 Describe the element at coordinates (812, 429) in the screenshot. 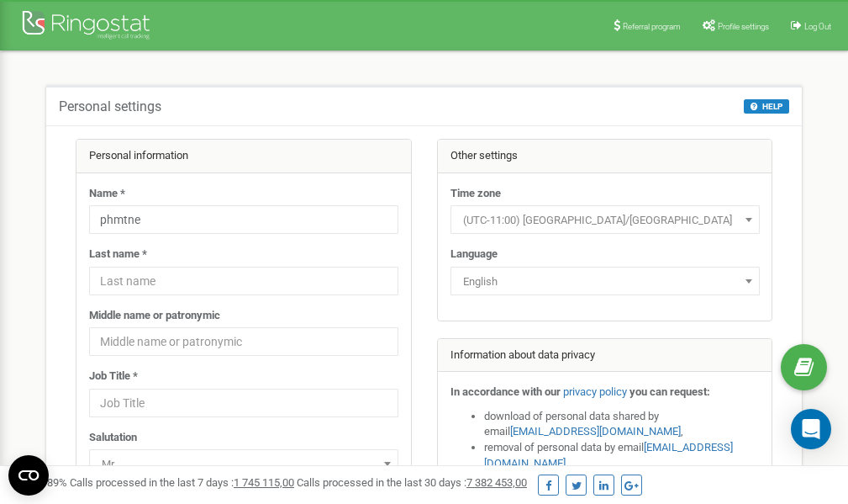

I see `div: Open Intercom Messenger` at that location.